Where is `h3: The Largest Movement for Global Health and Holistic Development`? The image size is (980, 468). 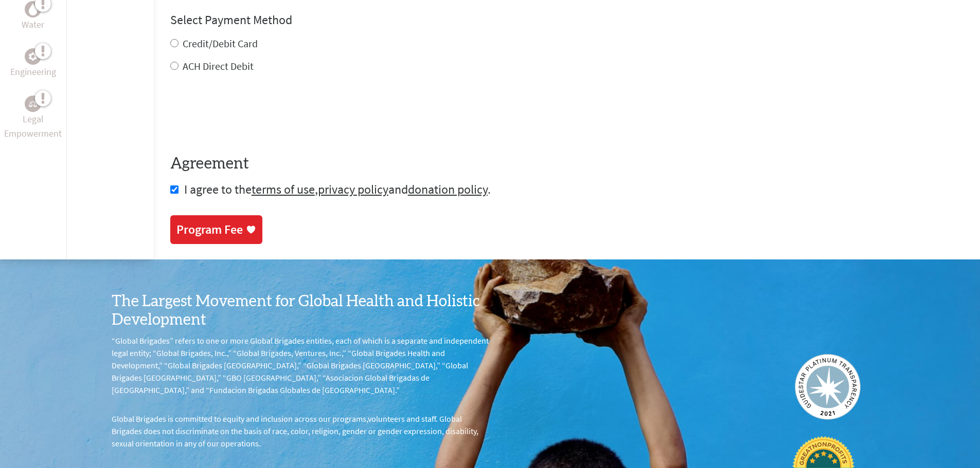
h3: The Largest Movement for Global Health and Holistic Development is located at coordinates (301, 311).